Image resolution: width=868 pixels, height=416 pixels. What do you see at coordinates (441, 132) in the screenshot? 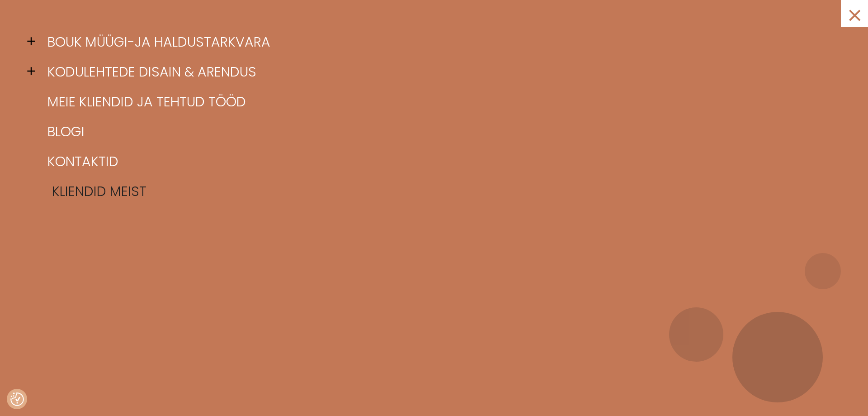
I see `a: Blogi` at bounding box center [441, 132].